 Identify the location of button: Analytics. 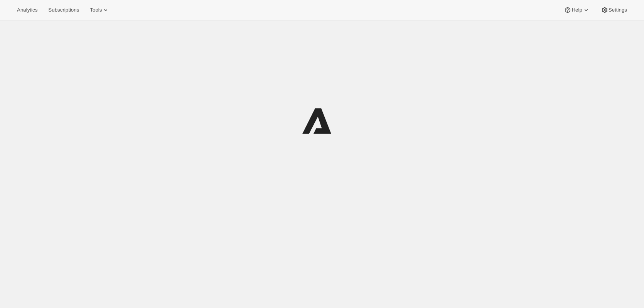
(27, 10).